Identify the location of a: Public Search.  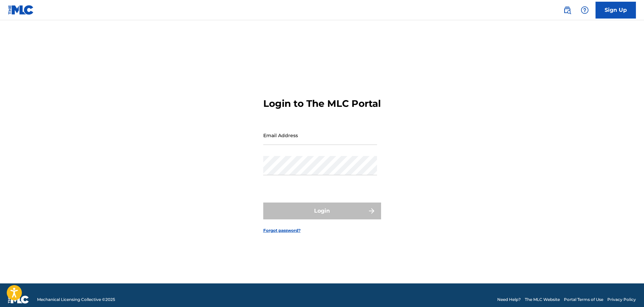
(567, 10).